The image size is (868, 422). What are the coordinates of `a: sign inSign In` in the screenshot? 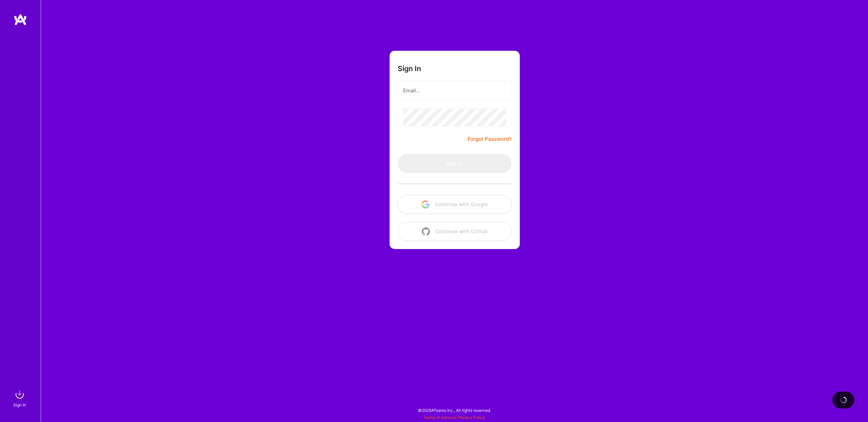 It's located at (20, 398).